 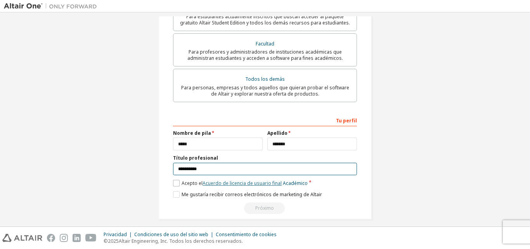 I want to click on font: Apellido, so click(x=278, y=133).